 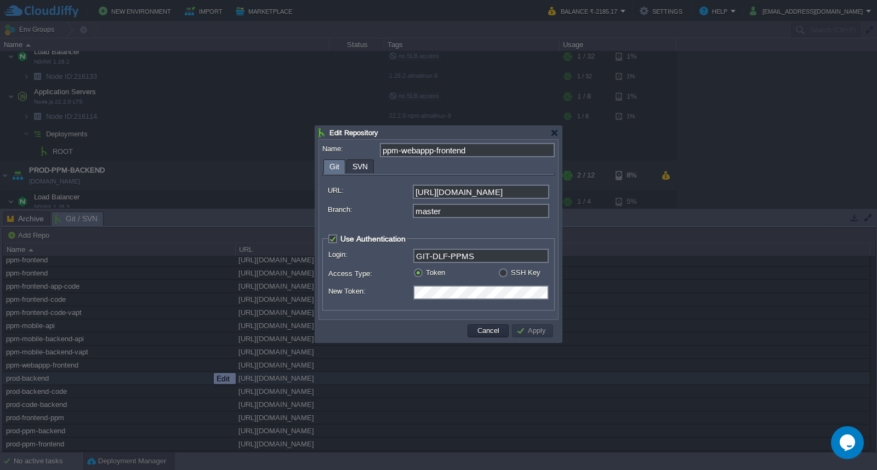 I want to click on label: URL:, so click(x=369, y=190).